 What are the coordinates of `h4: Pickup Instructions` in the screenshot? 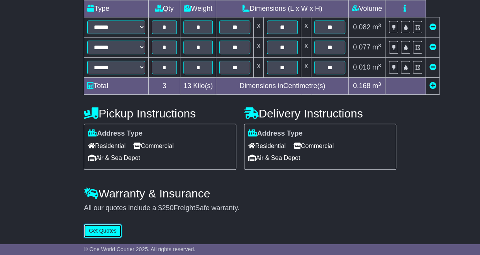 It's located at (160, 113).